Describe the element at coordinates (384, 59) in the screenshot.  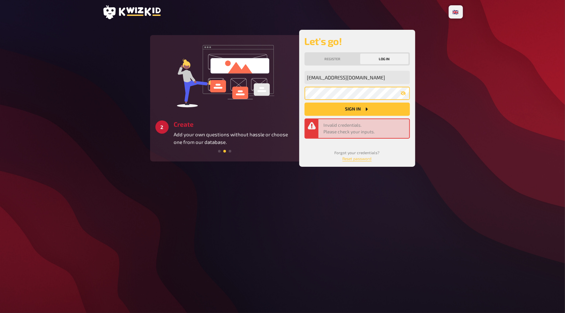
I see `a: Log in` at that location.